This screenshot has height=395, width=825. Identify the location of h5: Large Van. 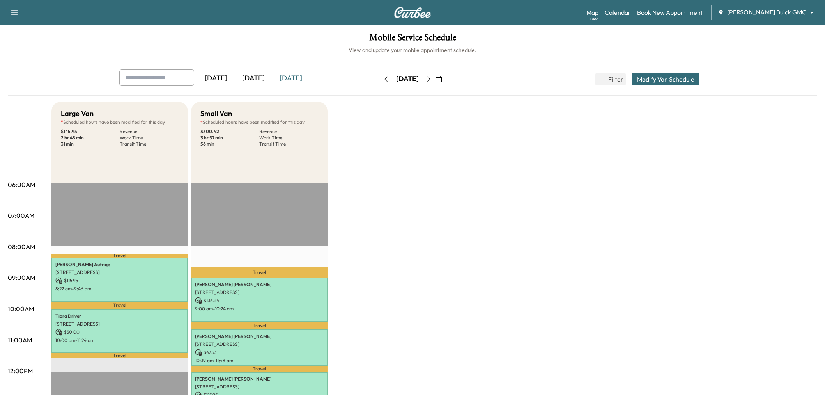
(77, 114).